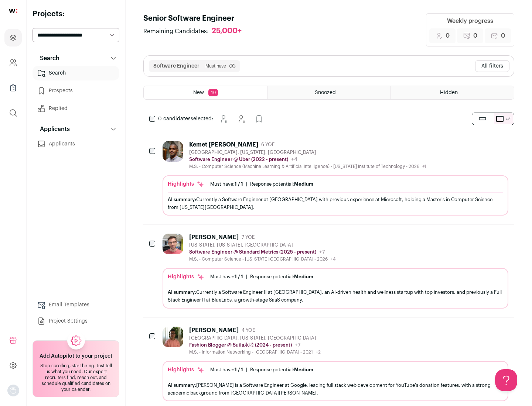 This screenshot has width=532, height=406. I want to click on div: Stop scrolling, start hiring. Just tell us what you need. Our expert recruiters find, reach out, ..., so click(75, 377).